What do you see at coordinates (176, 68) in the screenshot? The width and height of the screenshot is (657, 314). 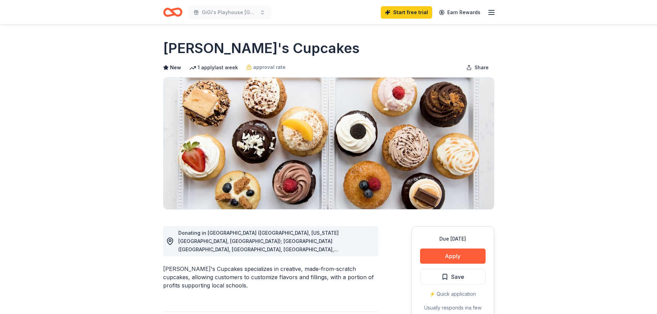 I see `span: New` at bounding box center [176, 68].